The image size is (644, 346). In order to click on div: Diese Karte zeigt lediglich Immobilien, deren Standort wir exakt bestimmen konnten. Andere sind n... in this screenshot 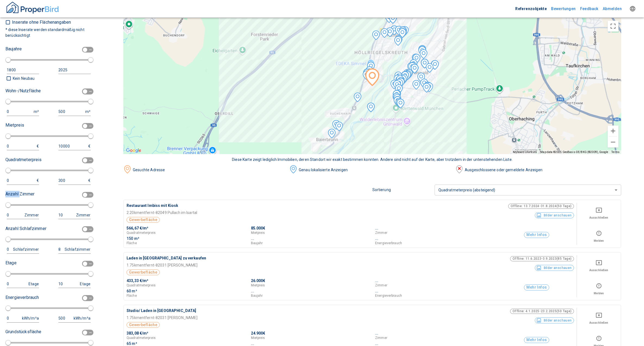, I will do `click(373, 160)`.